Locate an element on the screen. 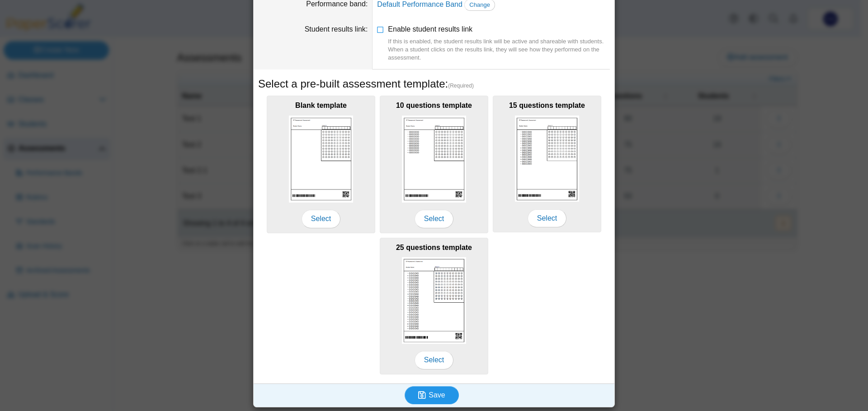 This screenshot has height=411, width=868. button: Save is located at coordinates (431, 396).